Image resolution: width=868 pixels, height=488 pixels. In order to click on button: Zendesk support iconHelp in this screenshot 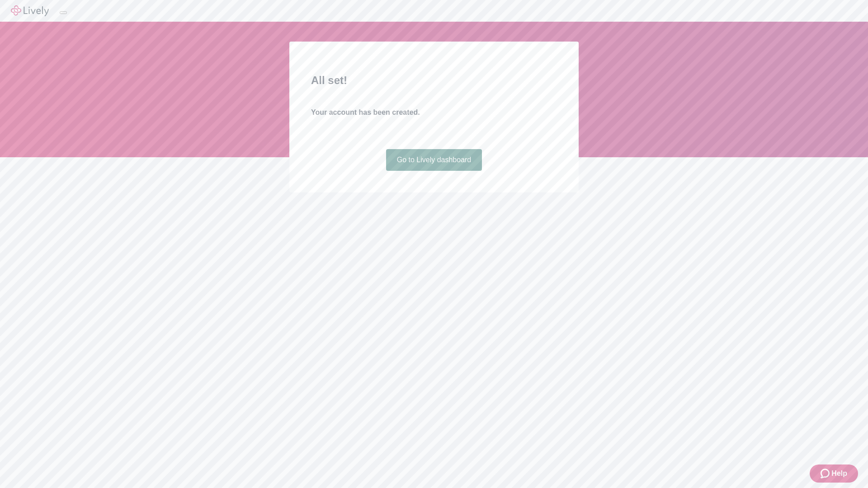, I will do `click(834, 473)`.